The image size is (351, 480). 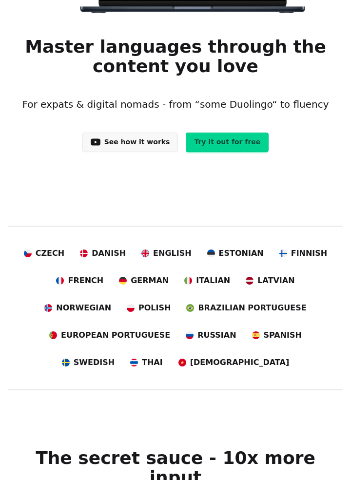 What do you see at coordinates (85, 281) in the screenshot?
I see `span: French` at bounding box center [85, 281].